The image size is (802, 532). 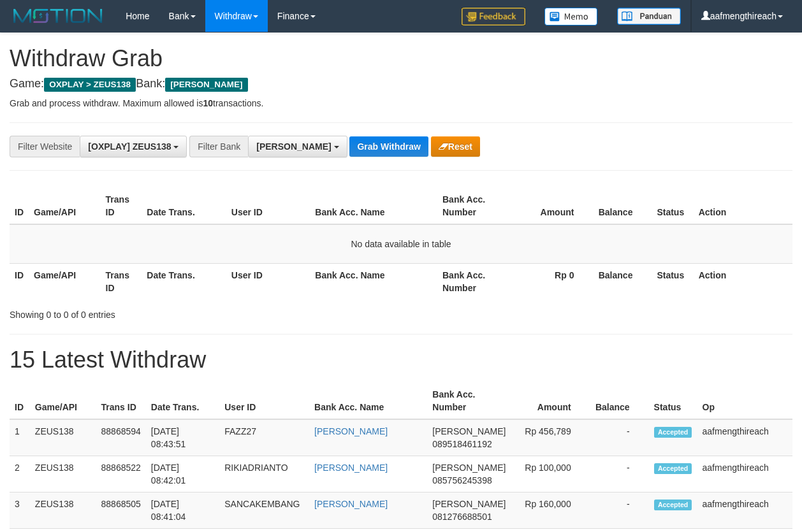 I want to click on div: Filter Bank, so click(x=219, y=147).